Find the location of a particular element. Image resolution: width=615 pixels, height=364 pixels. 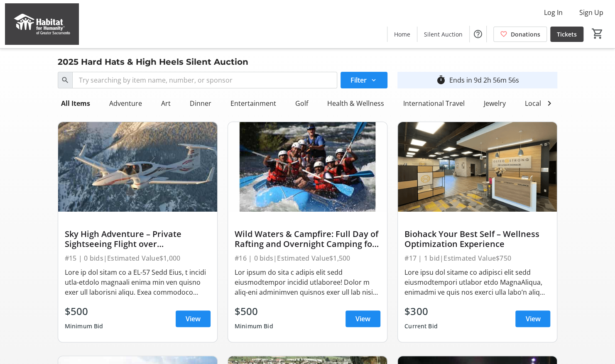

button: Filter is located at coordinates (364, 80).